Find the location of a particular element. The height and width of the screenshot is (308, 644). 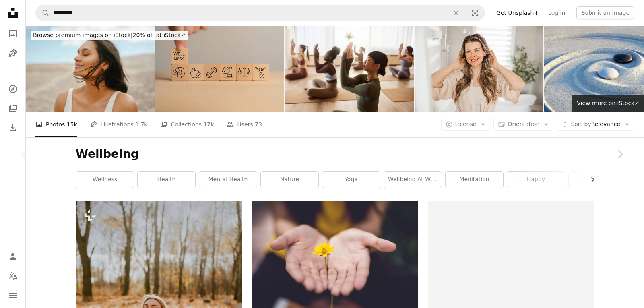

img: Woman brushing hair with comb while standing near mirror in bathroom. is located at coordinates (479, 68).